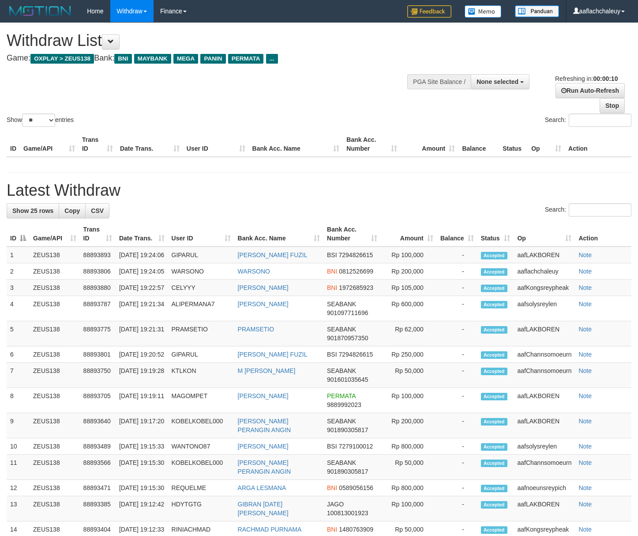  Describe the element at coordinates (18, 375) in the screenshot. I see `td: 7` at that location.